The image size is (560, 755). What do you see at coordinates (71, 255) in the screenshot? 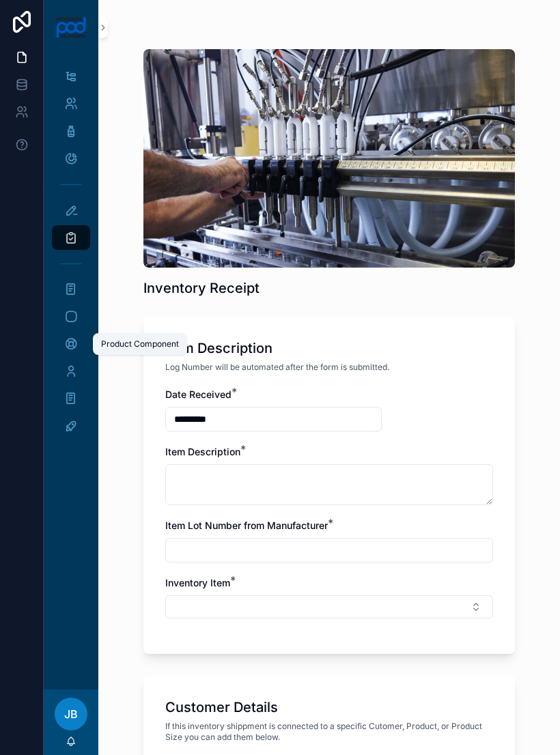
I see `div: scrollable content` at bounding box center [71, 255].